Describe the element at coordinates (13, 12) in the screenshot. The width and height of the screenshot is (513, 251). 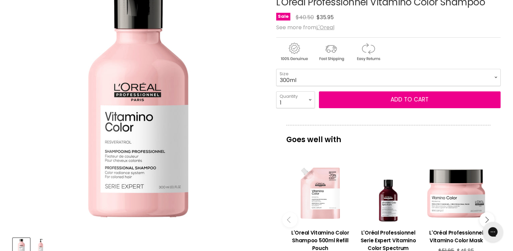
I see `button: Gorgias live chat` at that location.